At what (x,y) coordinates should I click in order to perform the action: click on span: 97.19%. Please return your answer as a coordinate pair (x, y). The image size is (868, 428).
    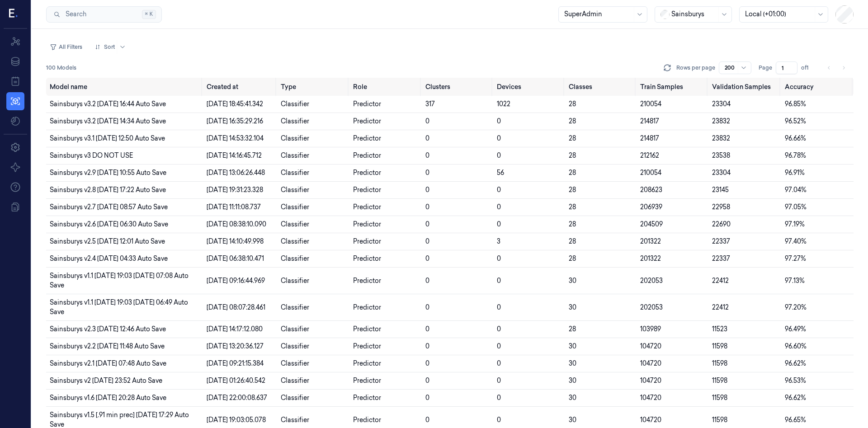
    Looking at the image, I should click on (795, 224).